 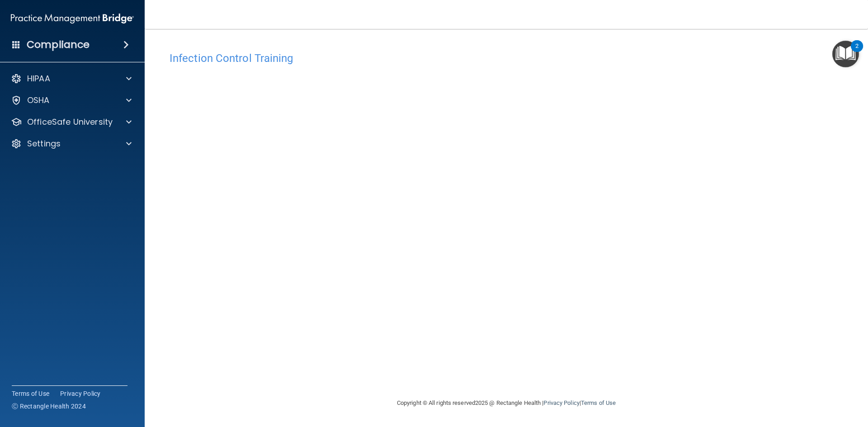 What do you see at coordinates (71, 79) in the screenshot?
I see `a: HIPAA` at bounding box center [71, 79].